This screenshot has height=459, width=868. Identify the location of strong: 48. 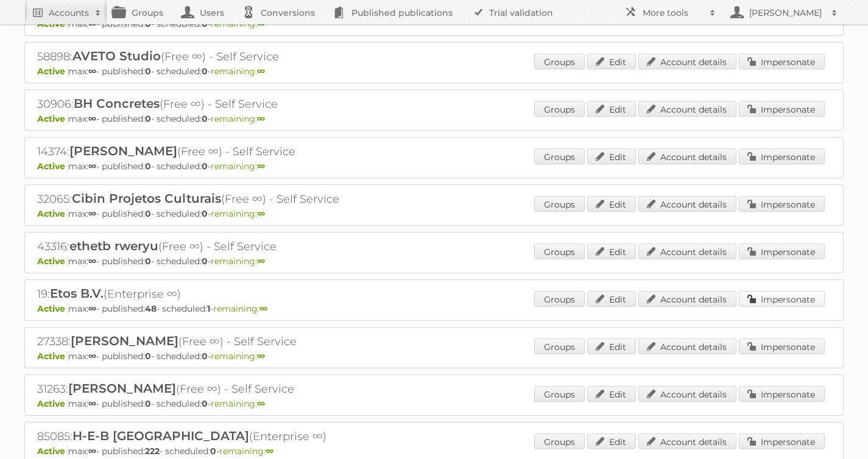
(151, 309).